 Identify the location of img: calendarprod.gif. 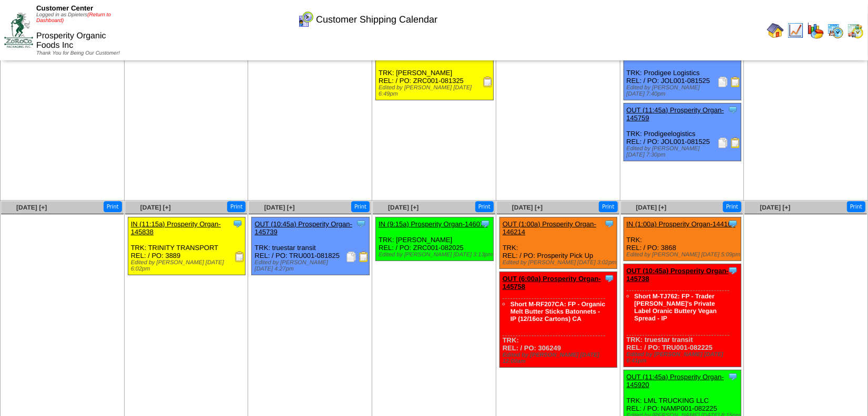
(836, 30).